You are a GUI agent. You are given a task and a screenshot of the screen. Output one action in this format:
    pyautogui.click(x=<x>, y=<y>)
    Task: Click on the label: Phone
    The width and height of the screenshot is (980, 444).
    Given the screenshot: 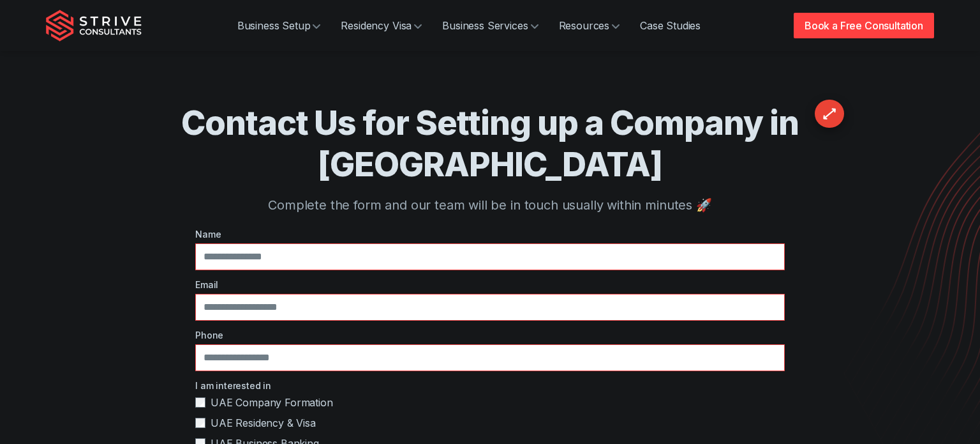 What is the action you would take?
    pyautogui.click(x=490, y=335)
    